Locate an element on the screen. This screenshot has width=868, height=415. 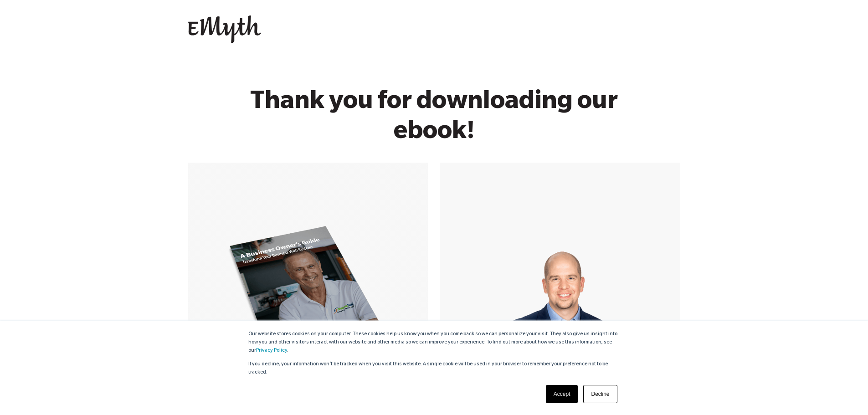
p: If you decline, your information won’t be tracked when you visit this website. A single cookie wi... is located at coordinates (434, 368).